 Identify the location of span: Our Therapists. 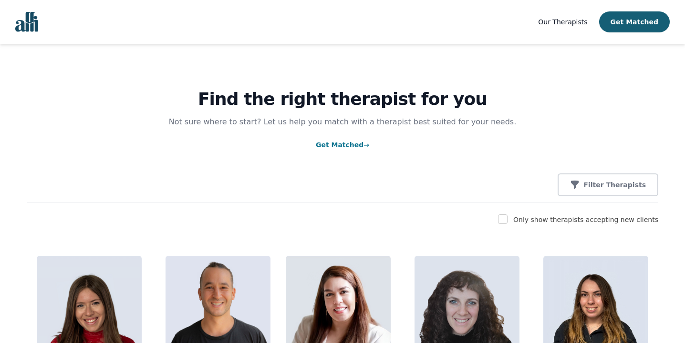
(562, 22).